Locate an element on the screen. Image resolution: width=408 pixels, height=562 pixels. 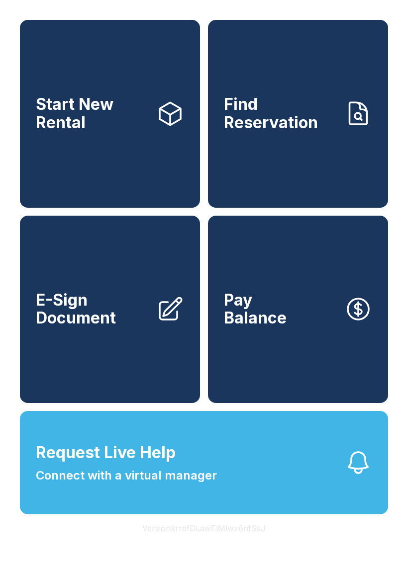
button: VersionkrrefDLawElMlwz8nfSsJ is located at coordinates (204, 528).